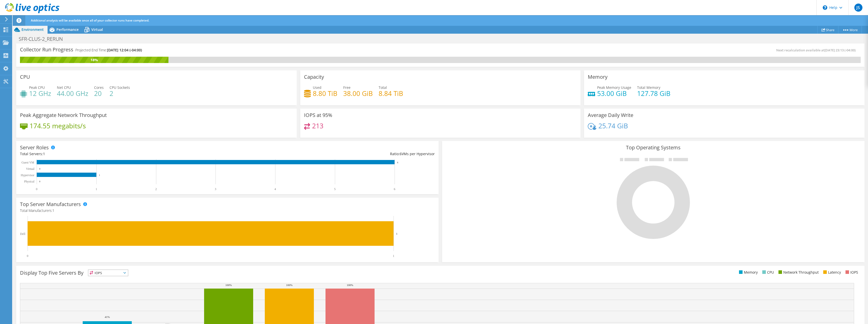  I want to click on h4: 8.80 TiB, so click(325, 93).